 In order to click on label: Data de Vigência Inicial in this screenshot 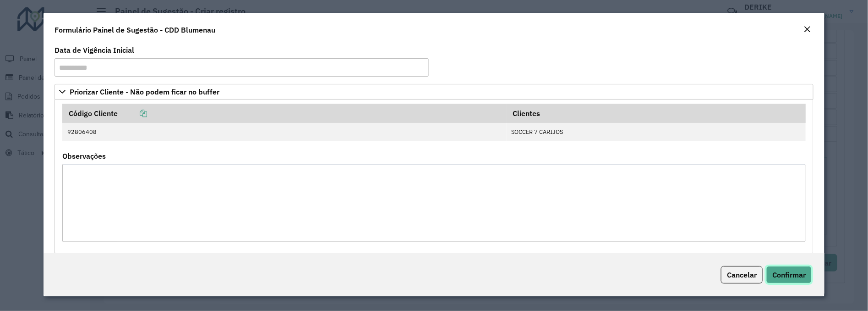, I will do `click(94, 50)`.